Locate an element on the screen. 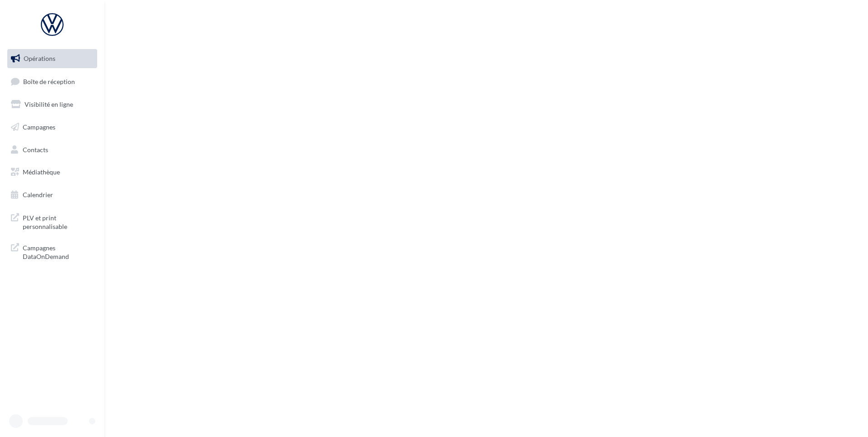 This screenshot has height=437, width=868. a: Contacts is located at coordinates (52, 150).